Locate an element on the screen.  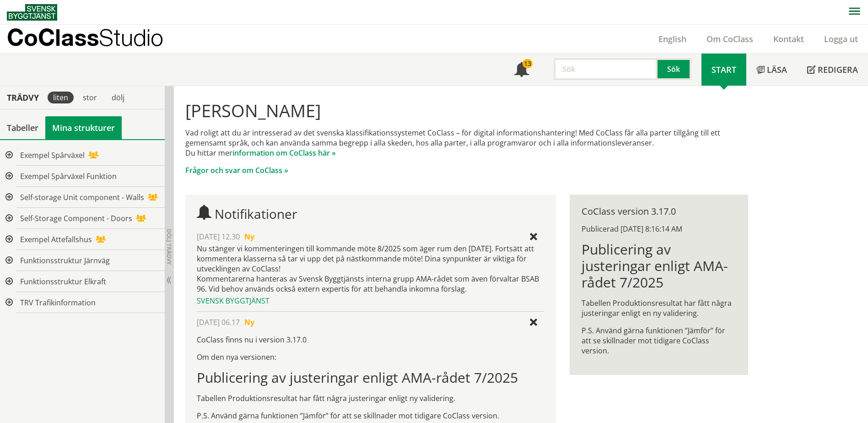
div: Svensk Byggtjänst is located at coordinates (370, 300).